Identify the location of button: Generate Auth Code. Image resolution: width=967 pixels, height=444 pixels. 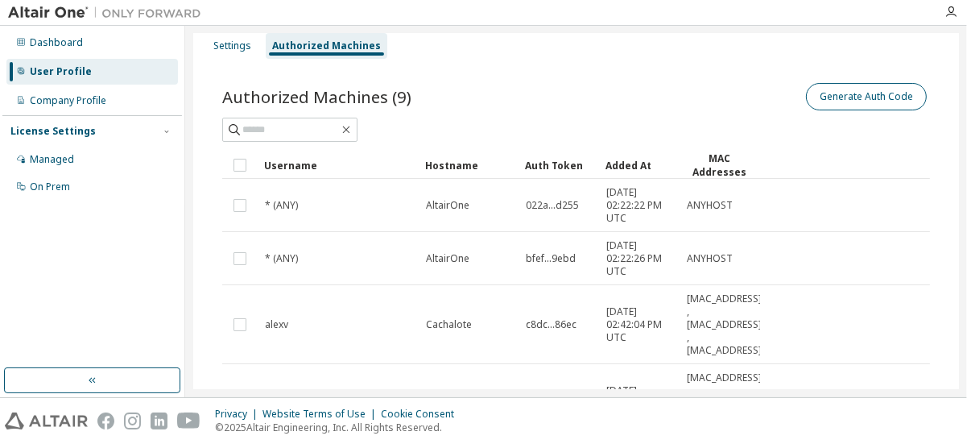
(866, 97).